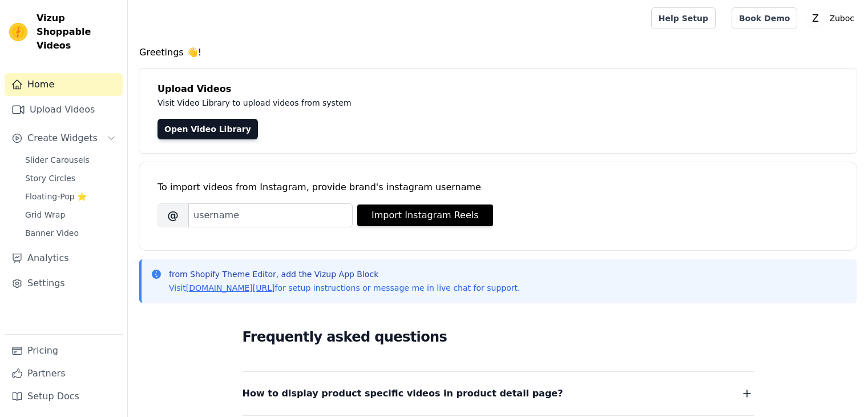 This screenshot has height=417, width=868. What do you see at coordinates (683, 18) in the screenshot?
I see `a: Help Setup` at bounding box center [683, 18].